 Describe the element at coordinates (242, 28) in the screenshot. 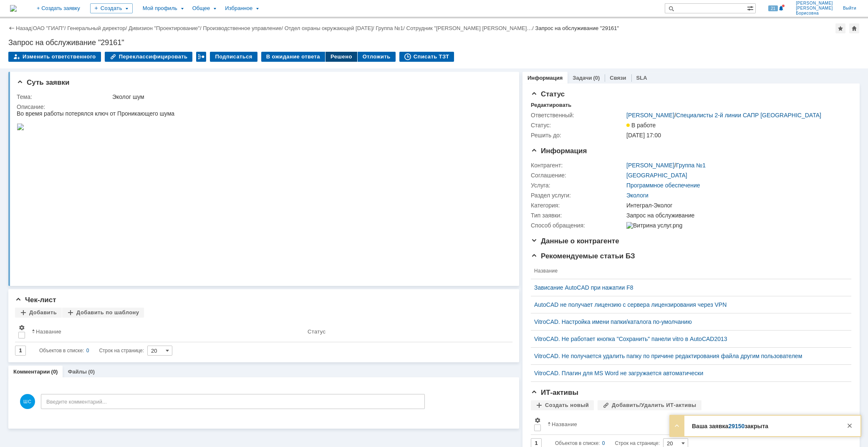

I see `a: Производственное управление` at that location.